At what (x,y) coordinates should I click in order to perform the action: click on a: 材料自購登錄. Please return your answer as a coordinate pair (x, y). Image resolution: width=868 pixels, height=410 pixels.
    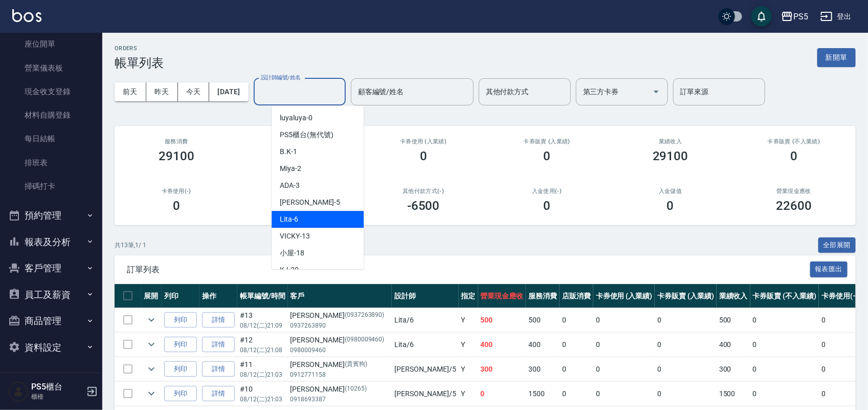
    Looking at the image, I should click on (51, 115).